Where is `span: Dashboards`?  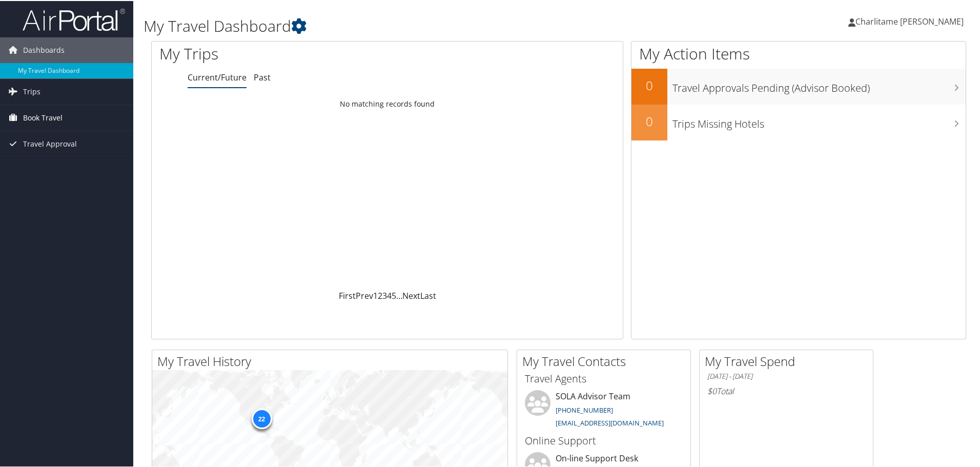
span: Dashboards is located at coordinates (43, 49).